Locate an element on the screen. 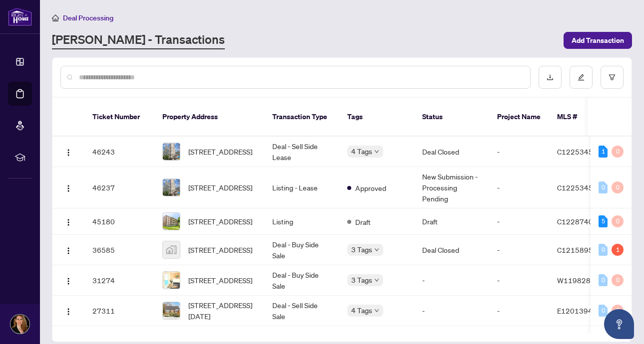 This screenshot has height=344, width=644. button: Add Transaction is located at coordinates (598, 40).